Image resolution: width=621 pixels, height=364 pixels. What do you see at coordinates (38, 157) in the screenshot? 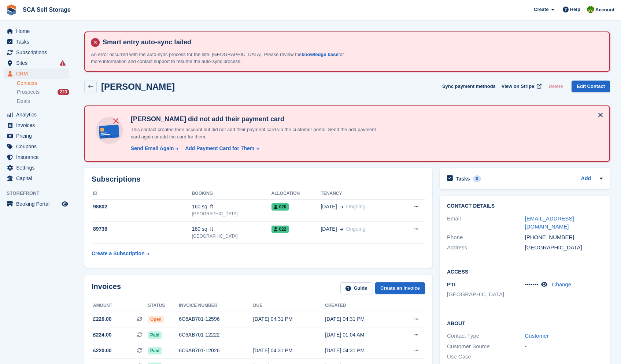
I see `span: Insurance` at bounding box center [38, 157].